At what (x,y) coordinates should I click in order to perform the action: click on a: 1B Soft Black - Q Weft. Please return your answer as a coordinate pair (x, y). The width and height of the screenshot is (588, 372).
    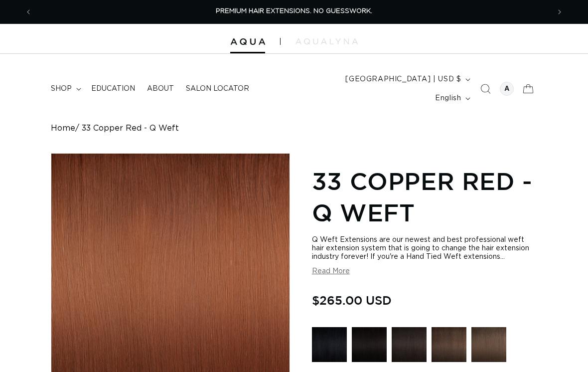
    Looking at the image, I should click on (409, 347).